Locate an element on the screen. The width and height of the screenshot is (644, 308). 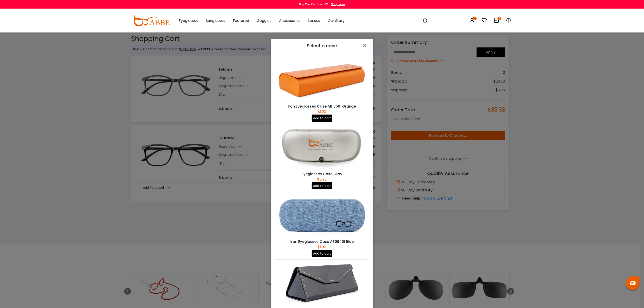
button: Close is located at coordinates (365, 46).